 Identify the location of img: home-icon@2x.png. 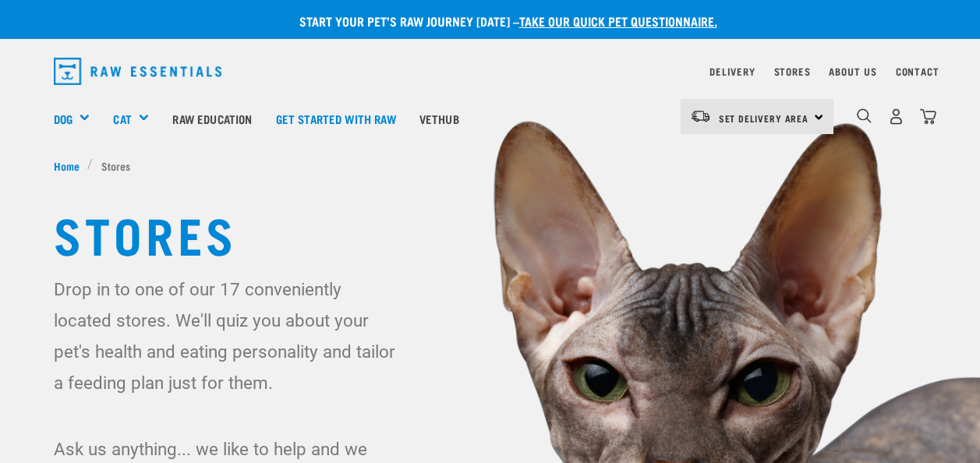
(927, 116).